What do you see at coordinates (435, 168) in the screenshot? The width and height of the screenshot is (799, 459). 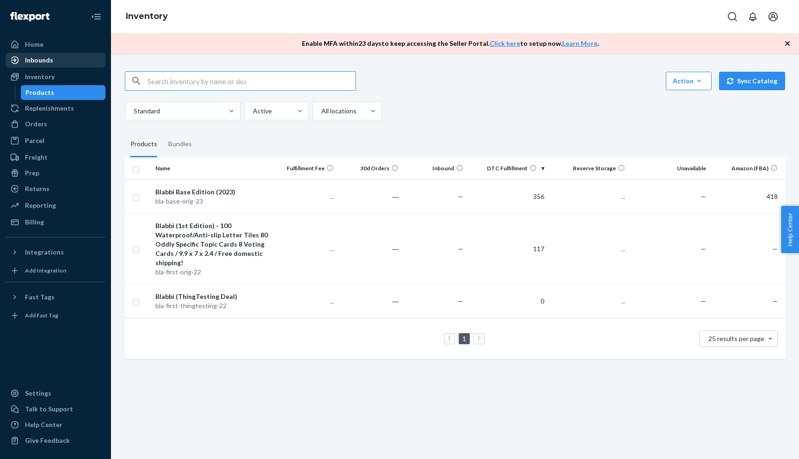 I see `th: Inbound` at bounding box center [435, 168].